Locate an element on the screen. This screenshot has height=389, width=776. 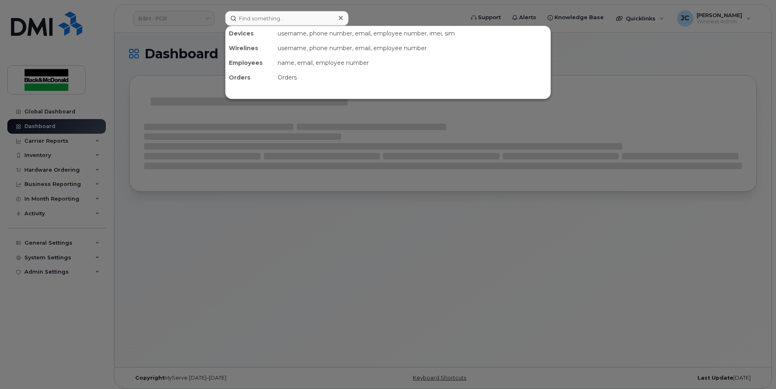
div: name, email, employee number is located at coordinates (413, 63).